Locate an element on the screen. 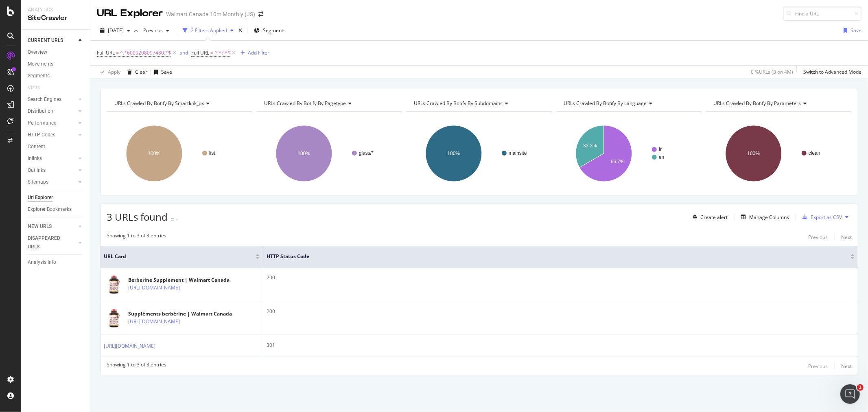 The image size is (868, 412). a: Content is located at coordinates (56, 147).